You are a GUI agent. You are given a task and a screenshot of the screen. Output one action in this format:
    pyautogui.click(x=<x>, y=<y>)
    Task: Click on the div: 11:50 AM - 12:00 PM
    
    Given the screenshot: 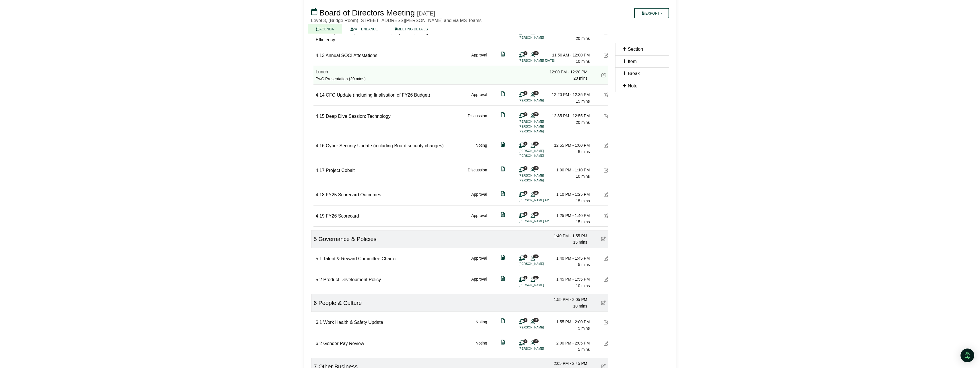 What is the action you would take?
    pyautogui.click(x=570, y=55)
    